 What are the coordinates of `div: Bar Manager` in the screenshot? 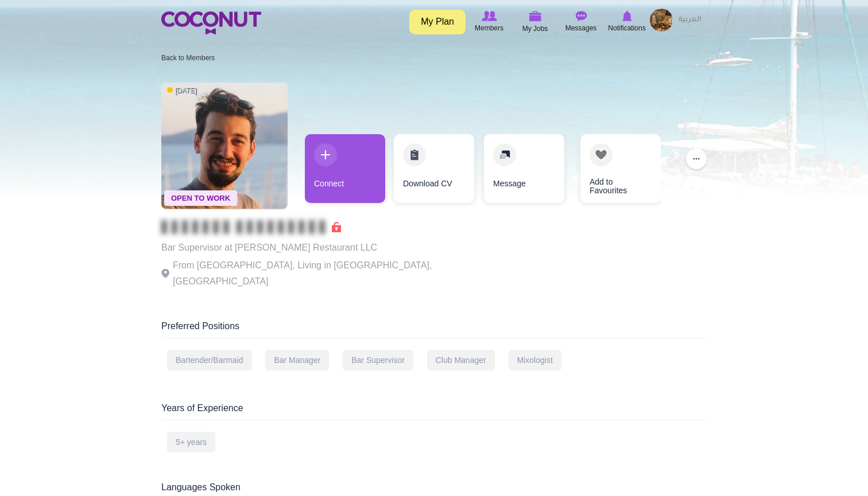 It's located at (297, 361).